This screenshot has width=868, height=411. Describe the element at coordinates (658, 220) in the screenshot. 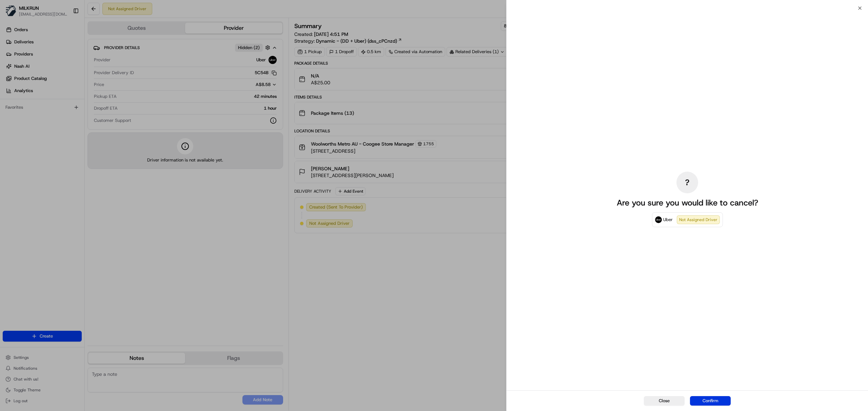

I see `img: Uber` at that location.